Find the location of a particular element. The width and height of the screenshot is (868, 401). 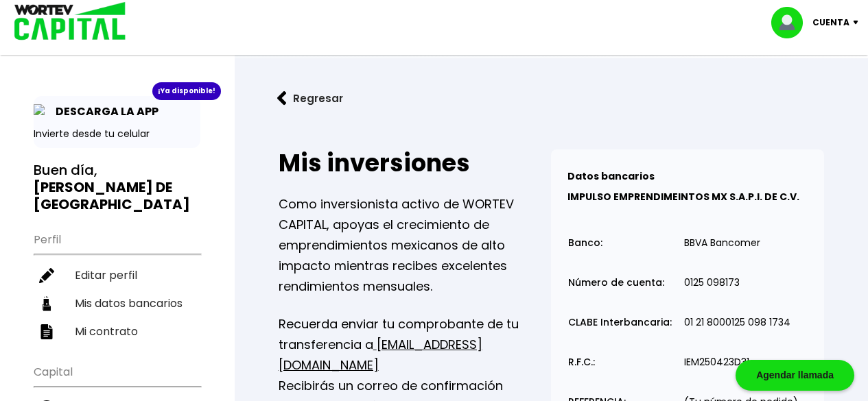

img: contrato-icon.f2db500c.svg is located at coordinates (47, 332).